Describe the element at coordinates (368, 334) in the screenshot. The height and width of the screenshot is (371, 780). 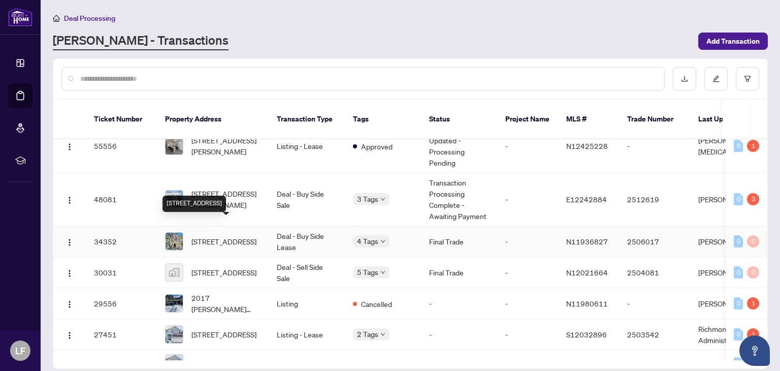
I see `span: 2 Tags` at that location.